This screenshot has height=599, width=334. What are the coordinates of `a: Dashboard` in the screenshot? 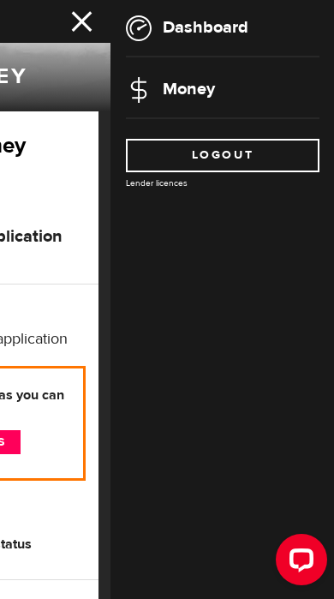 It's located at (187, 27).